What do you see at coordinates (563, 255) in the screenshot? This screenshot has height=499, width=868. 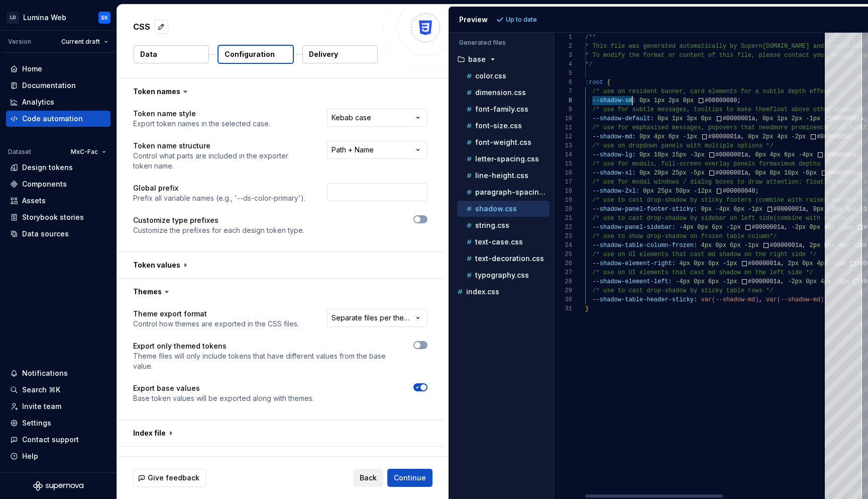 I see `div: 25` at bounding box center [563, 255].